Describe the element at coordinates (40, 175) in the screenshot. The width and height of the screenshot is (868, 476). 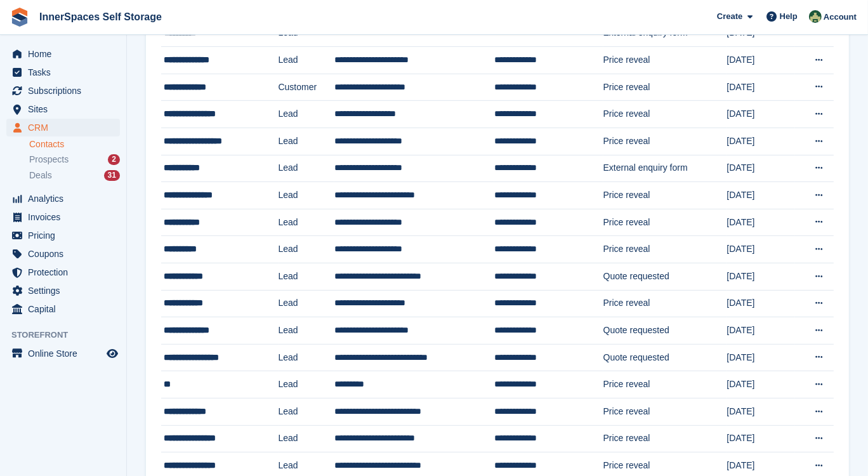
I see `span: Deals` at that location.